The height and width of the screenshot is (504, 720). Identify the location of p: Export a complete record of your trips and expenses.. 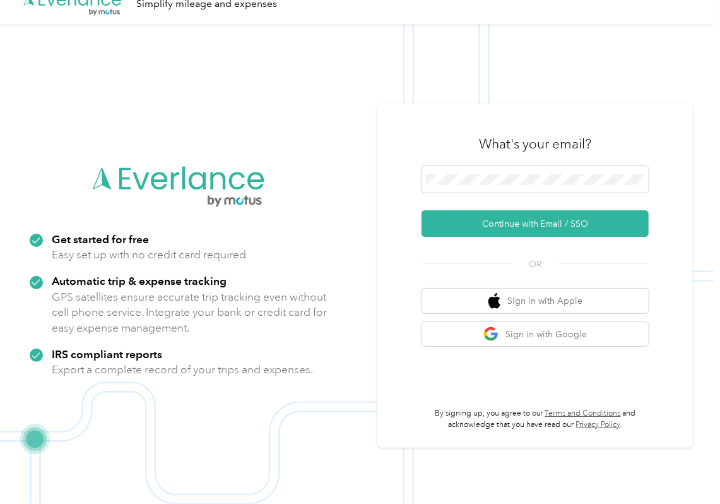
(182, 369).